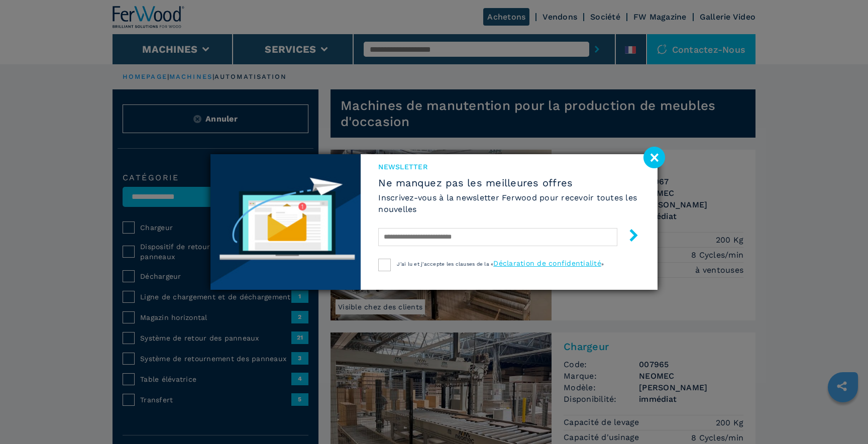 This screenshot has height=444, width=868. What do you see at coordinates (547, 263) in the screenshot?
I see `span: Déclaration de confidentialité` at bounding box center [547, 263].